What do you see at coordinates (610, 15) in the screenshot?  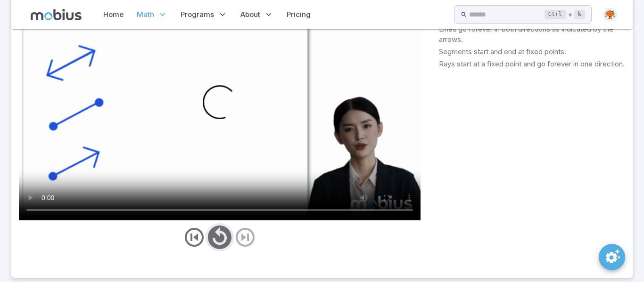 I see `img: oval.svg` at bounding box center [610, 15].